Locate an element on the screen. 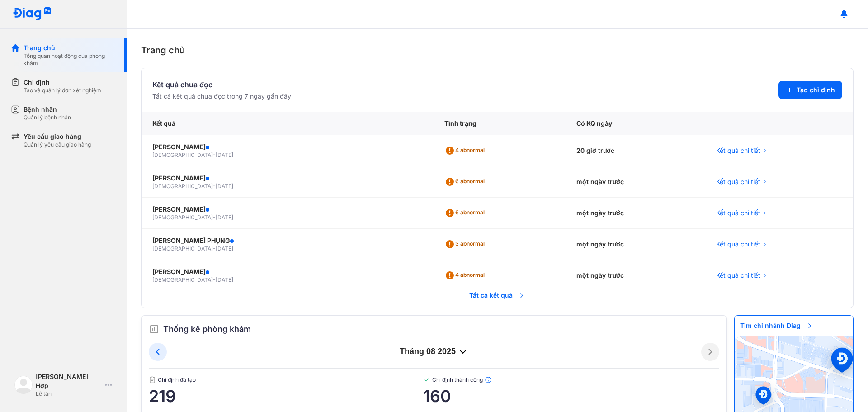  div: Tổng quan hoạt động của phòng khám is located at coordinates (70, 59).